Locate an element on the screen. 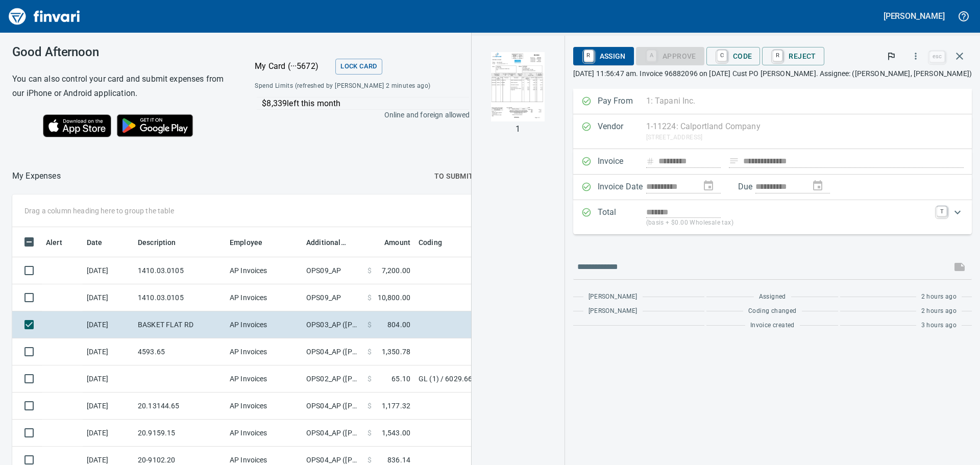 This screenshot has width=980, height=465. td: 4593.65 is located at coordinates (180, 352).